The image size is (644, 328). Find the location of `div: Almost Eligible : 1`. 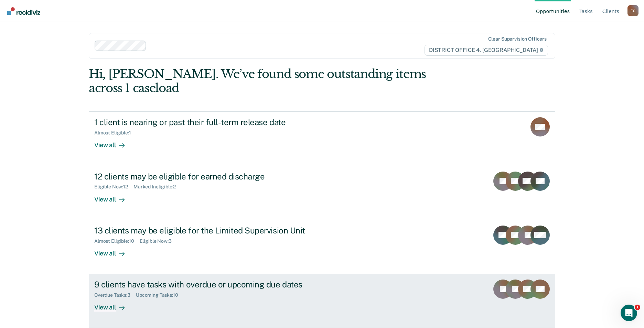

div: Almost Eligible : 1 is located at coordinates (115, 133).